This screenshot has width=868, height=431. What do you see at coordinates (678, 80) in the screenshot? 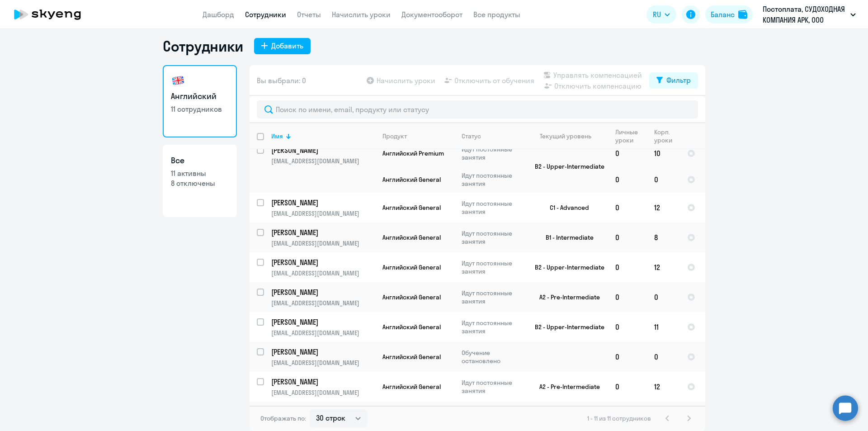
I see `div: Фильтр` at bounding box center [678, 80].